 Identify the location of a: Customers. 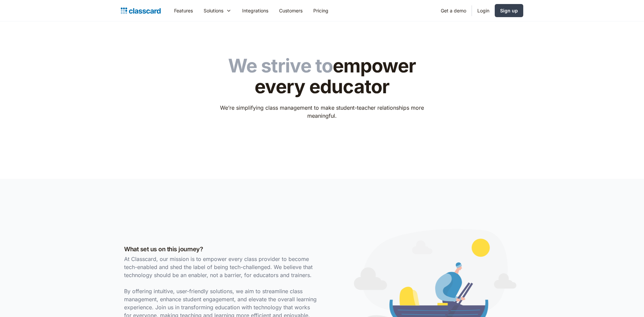
(291, 10).